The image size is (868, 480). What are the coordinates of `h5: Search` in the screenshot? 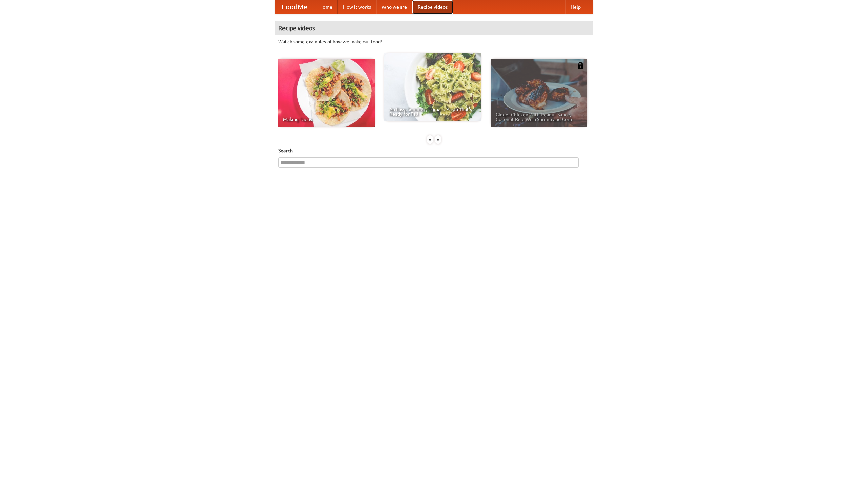 It's located at (434, 151).